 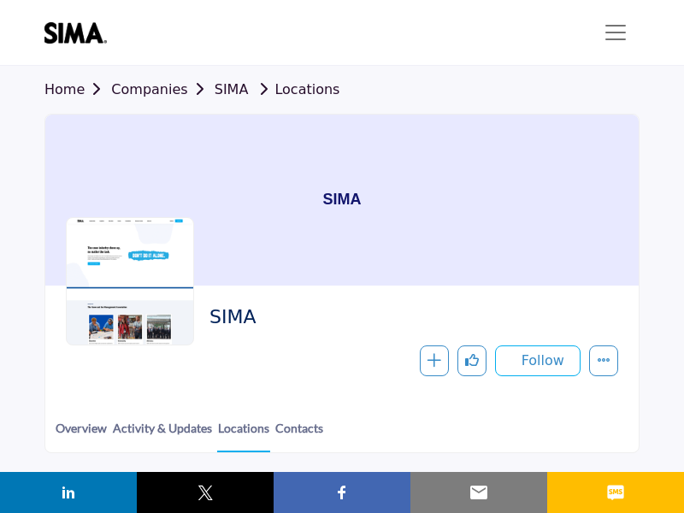 What do you see at coordinates (68, 493) in the screenshot?
I see `img: linkedin sharing button` at bounding box center [68, 493].